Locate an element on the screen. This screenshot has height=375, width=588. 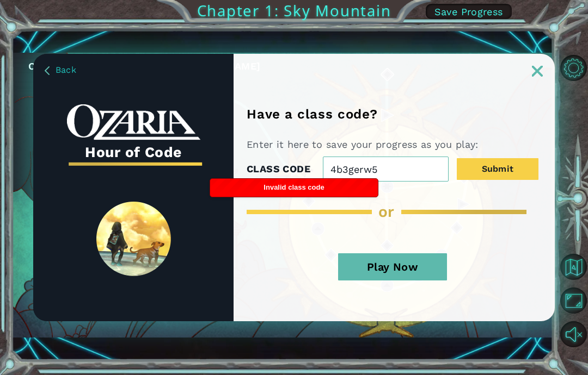
p: Enter it here to save your progress as you play: is located at coordinates (364, 145).